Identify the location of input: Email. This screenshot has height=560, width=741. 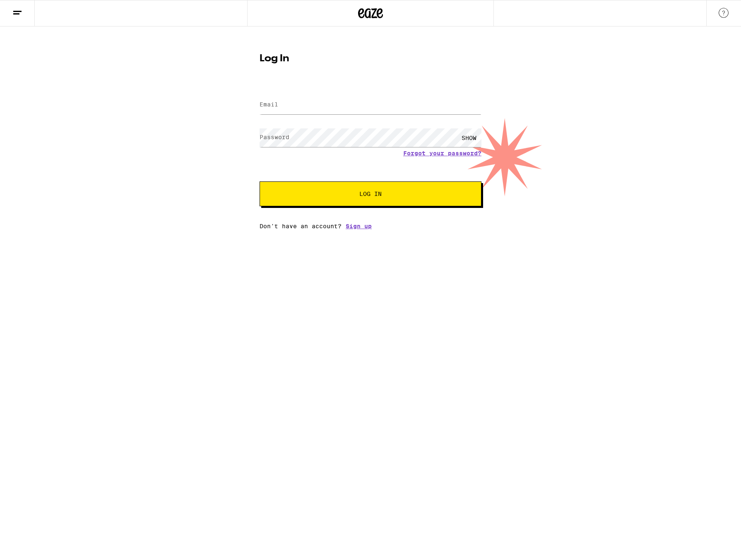
(370, 104).